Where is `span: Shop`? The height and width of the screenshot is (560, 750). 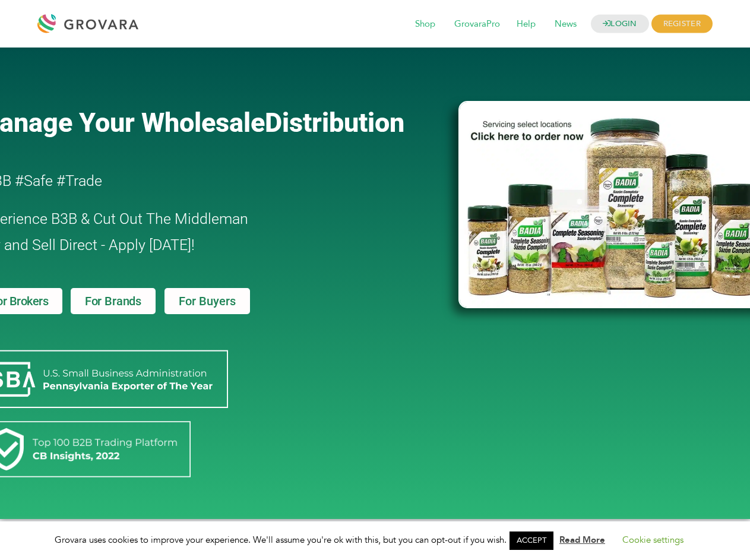 span: Shop is located at coordinates (425, 25).